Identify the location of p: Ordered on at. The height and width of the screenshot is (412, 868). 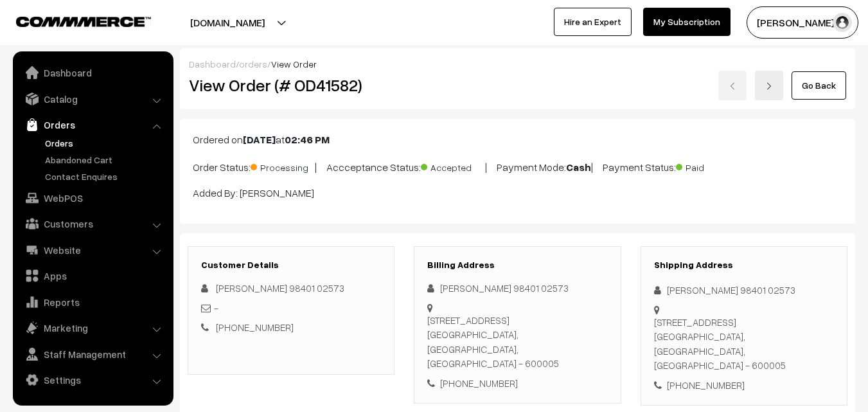
(517, 140).